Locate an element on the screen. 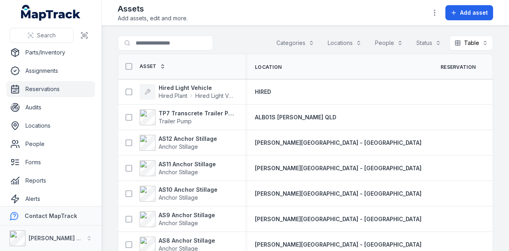  span: Add assets, edit and more. is located at coordinates (153, 18).